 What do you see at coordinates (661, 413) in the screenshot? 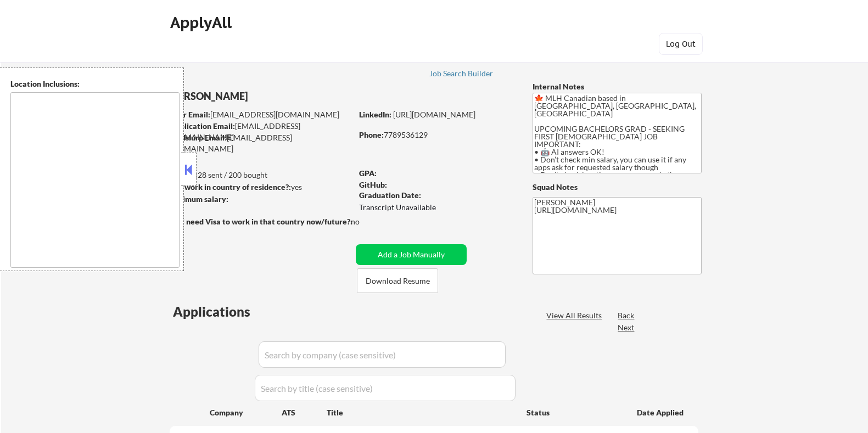
I see `div: Date Applied` at bounding box center [661, 413].